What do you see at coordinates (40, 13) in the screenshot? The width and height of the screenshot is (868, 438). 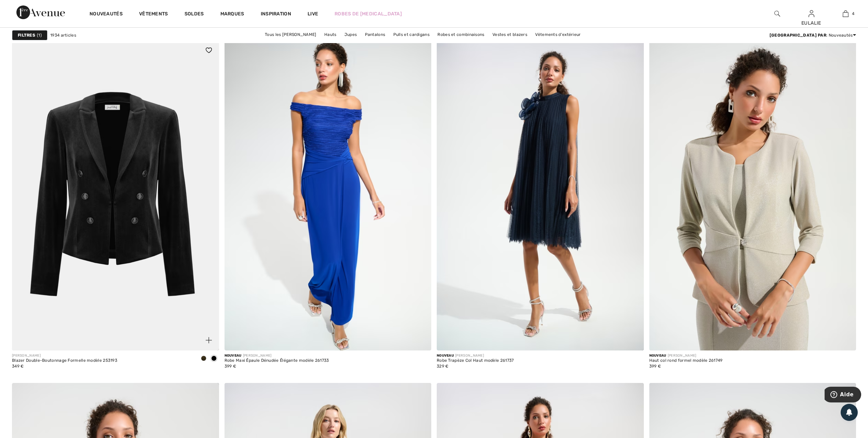 I see `a: 1ère Avenue` at bounding box center [40, 13].